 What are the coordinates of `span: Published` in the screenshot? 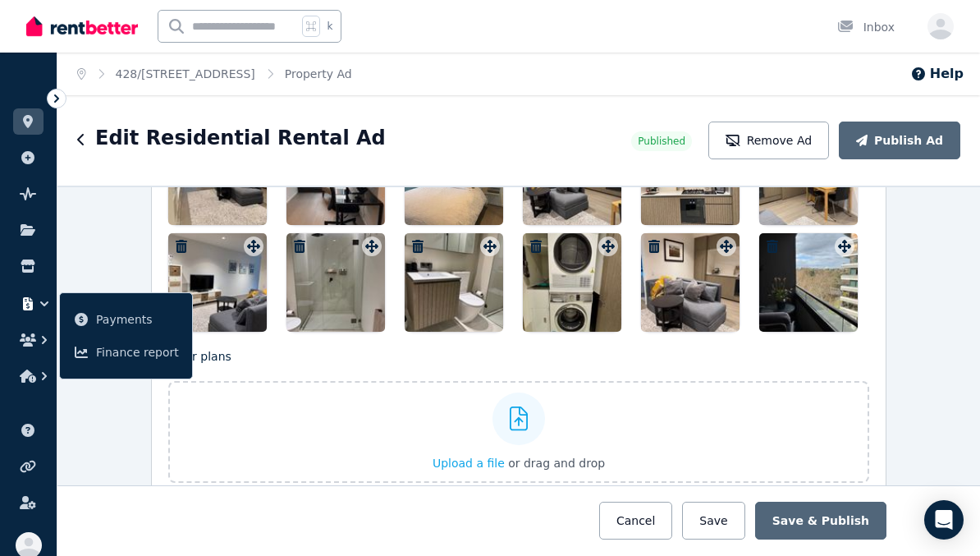 It's located at (662, 141).